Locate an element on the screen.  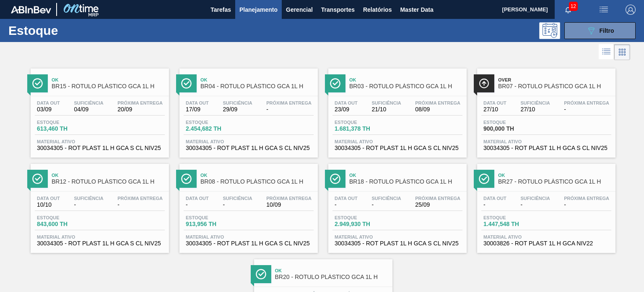
span: Over is located at coordinates (555, 80).